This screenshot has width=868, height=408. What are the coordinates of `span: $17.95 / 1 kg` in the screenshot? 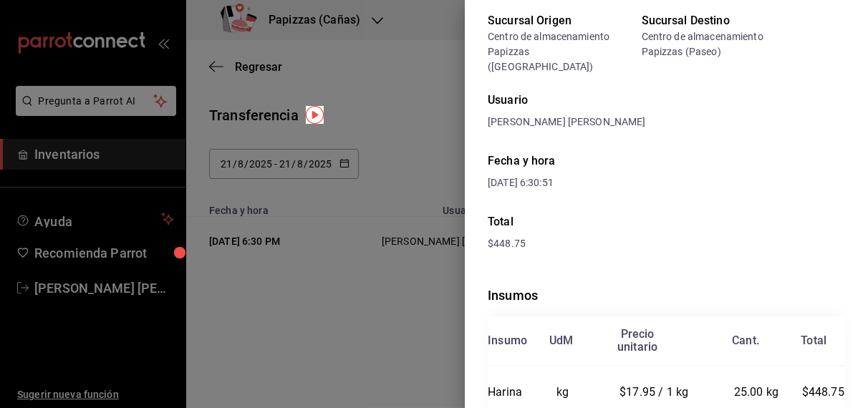 It's located at (654, 392).